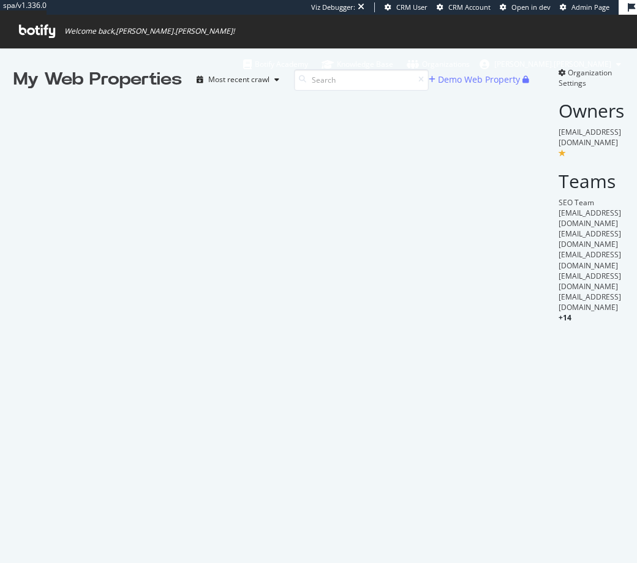 This screenshot has height=563, width=637. Describe the element at coordinates (357, 64) in the screenshot. I see `a: Knowledge Base` at that location.